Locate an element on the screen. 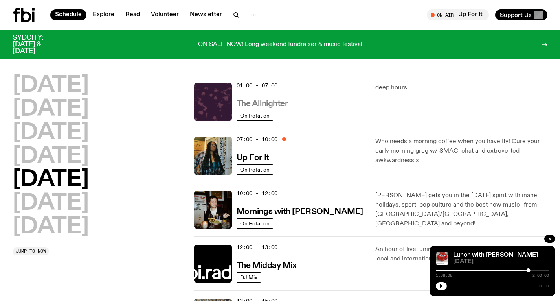  p: An hour of live, uninterrupted music from some of the best local and international DJs. Start you... is located at coordinates (461, 254).